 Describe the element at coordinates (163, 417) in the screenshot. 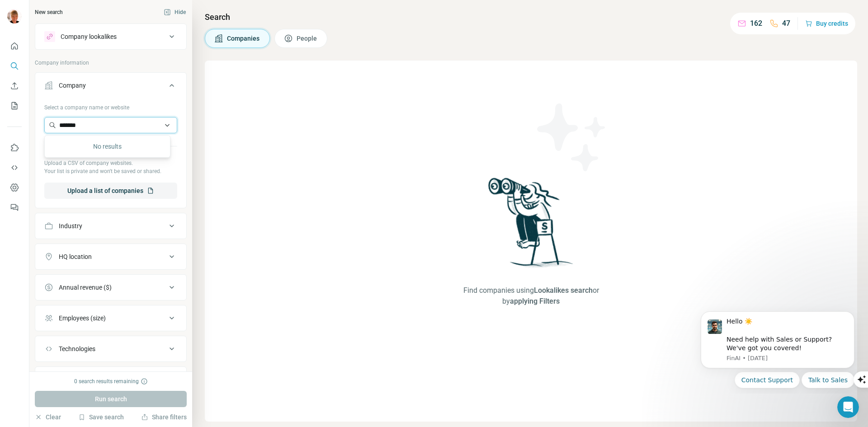

I see `button: Share filters` at that location.